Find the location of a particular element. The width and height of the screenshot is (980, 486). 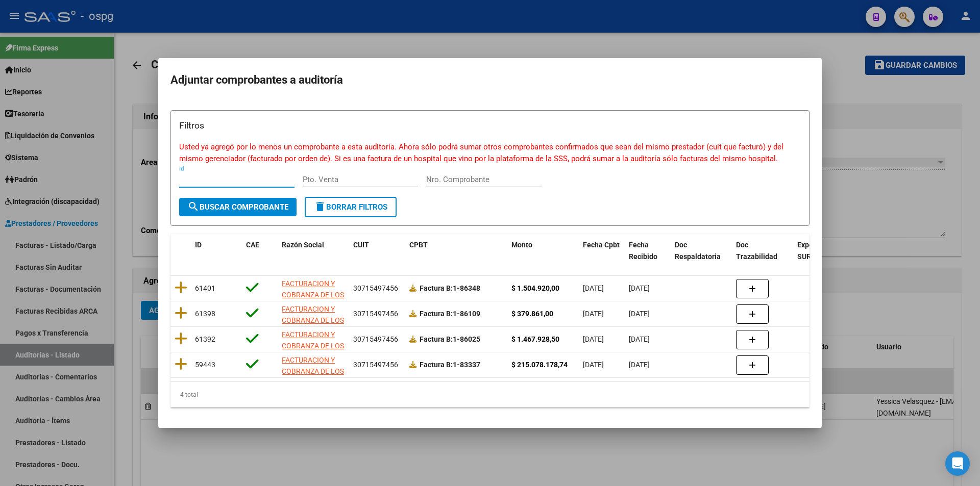

span: 61401 is located at coordinates (205, 289).